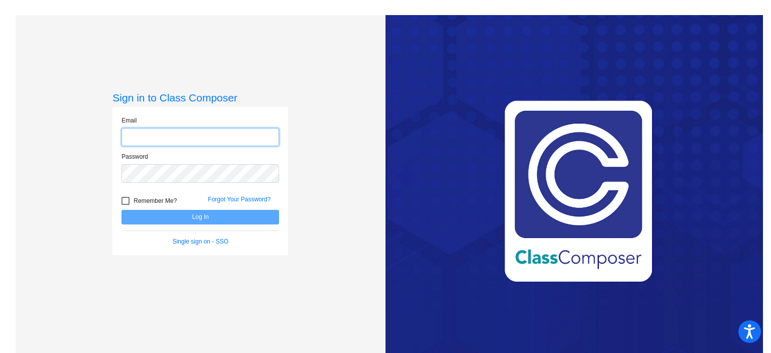 The width and height of the screenshot is (771, 353). Describe the element at coordinates (239, 199) in the screenshot. I see `a: Forgot Your Password?` at that location.